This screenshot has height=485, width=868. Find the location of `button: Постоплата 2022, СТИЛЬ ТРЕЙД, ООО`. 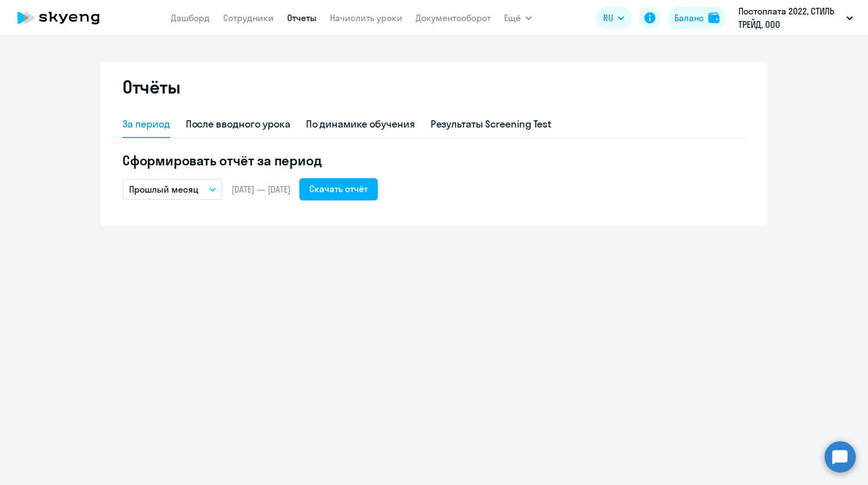

button: Постоплата 2022, СТИЛЬ ТРЕЙД, ООО is located at coordinates (796, 18).